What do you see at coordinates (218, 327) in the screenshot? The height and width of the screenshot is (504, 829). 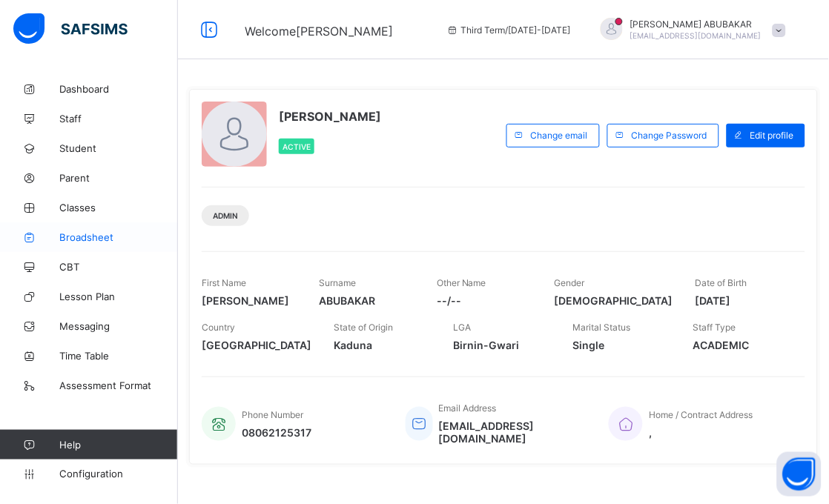 I see `span: Country` at bounding box center [218, 327].